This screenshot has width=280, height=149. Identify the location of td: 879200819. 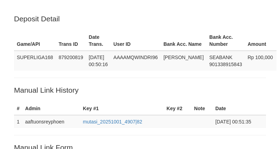
(71, 61).